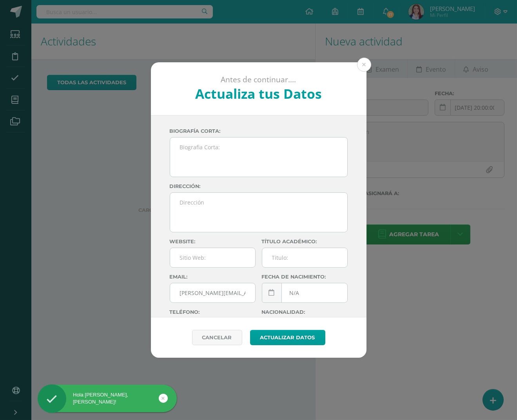 The image size is (517, 420). What do you see at coordinates (212, 242) in the screenshot?
I see `label: Website:` at bounding box center [212, 242].